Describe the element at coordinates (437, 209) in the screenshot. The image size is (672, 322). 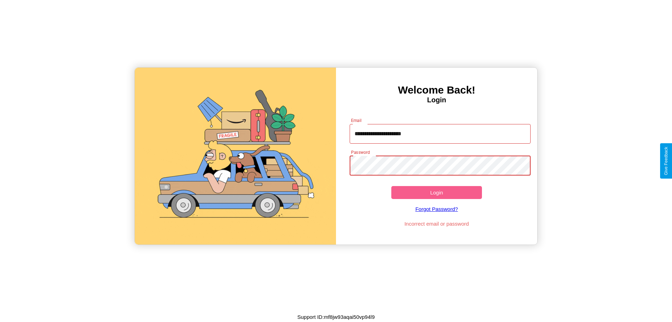
I see `a: Forgot Password?` at that location.